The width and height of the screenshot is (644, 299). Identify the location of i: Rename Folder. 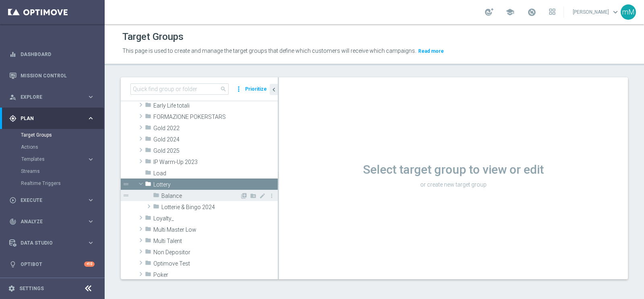
(262, 196).